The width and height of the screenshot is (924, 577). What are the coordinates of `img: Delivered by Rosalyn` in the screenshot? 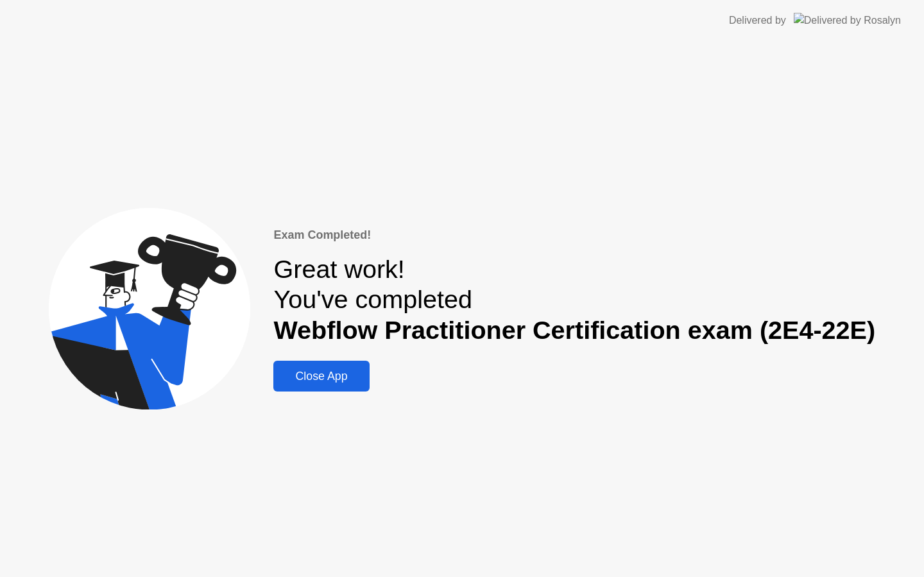 It's located at (847, 20).